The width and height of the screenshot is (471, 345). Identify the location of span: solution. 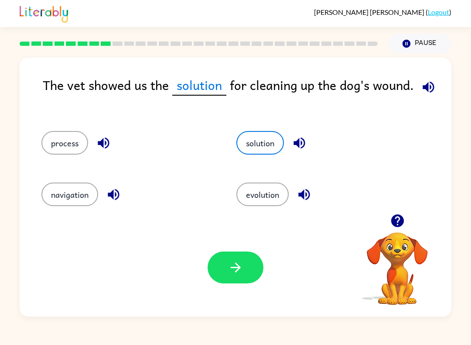
(199, 85).